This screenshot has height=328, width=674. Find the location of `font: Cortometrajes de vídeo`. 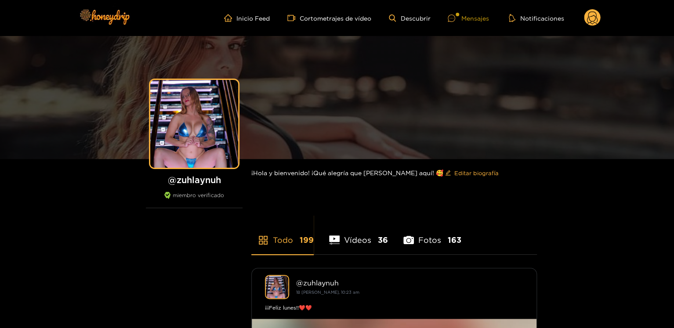

font: Cortometrajes de vídeo is located at coordinates (335, 18).